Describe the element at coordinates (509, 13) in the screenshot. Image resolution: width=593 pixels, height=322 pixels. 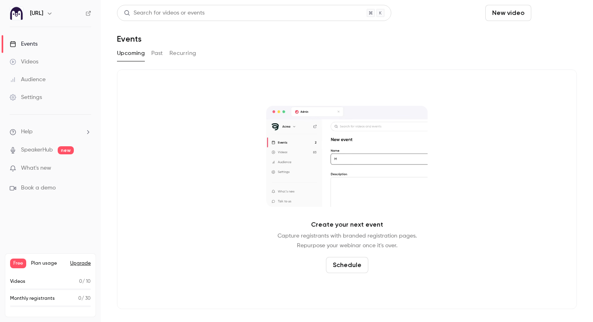
I see `button: New video` at that location.